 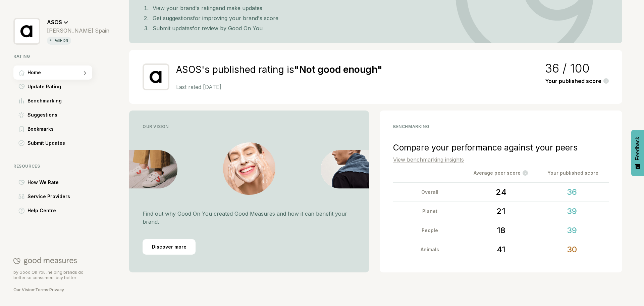 What do you see at coordinates (62, 143) in the screenshot?
I see `a: Submit UpdatesSubmit Updates` at bounding box center [62, 143].